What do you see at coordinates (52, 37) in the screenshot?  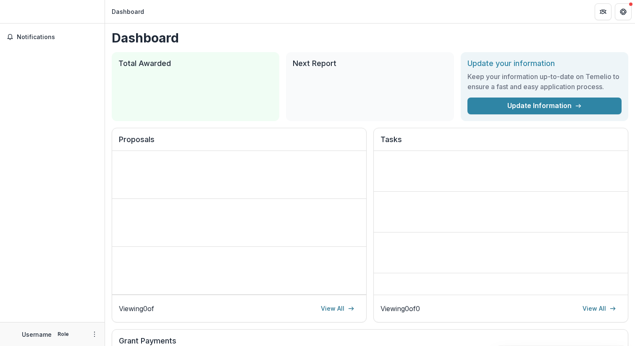 I see `button: Notifications` at bounding box center [52, 37].